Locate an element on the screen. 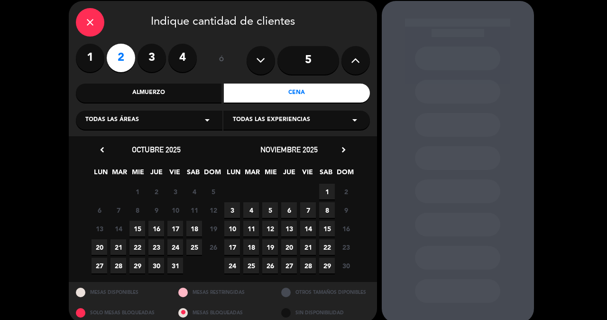 Image resolution: width=607 pixels, height=320 pixels. span: octubre 2025 is located at coordinates (156, 149).